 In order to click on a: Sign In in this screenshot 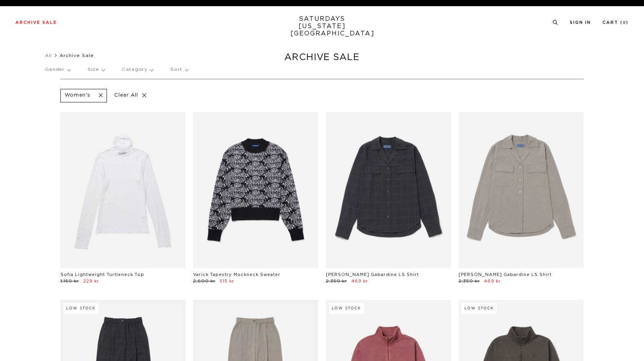, I will do `click(580, 22)`.